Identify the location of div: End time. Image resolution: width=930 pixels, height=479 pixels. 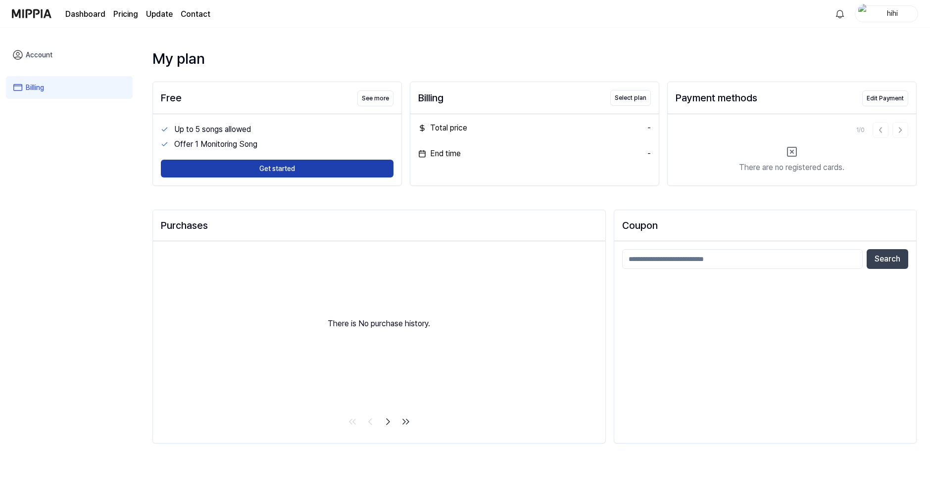
(439, 154).